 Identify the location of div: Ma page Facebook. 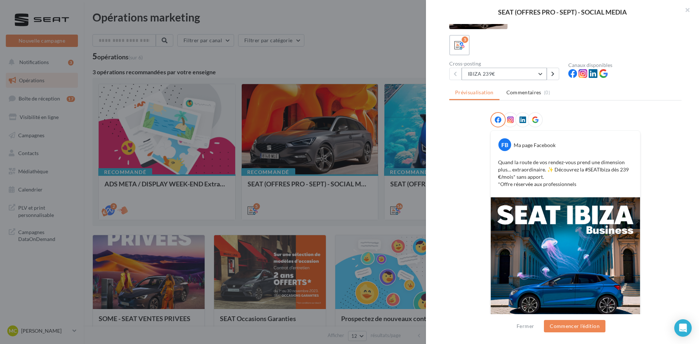
(535, 145).